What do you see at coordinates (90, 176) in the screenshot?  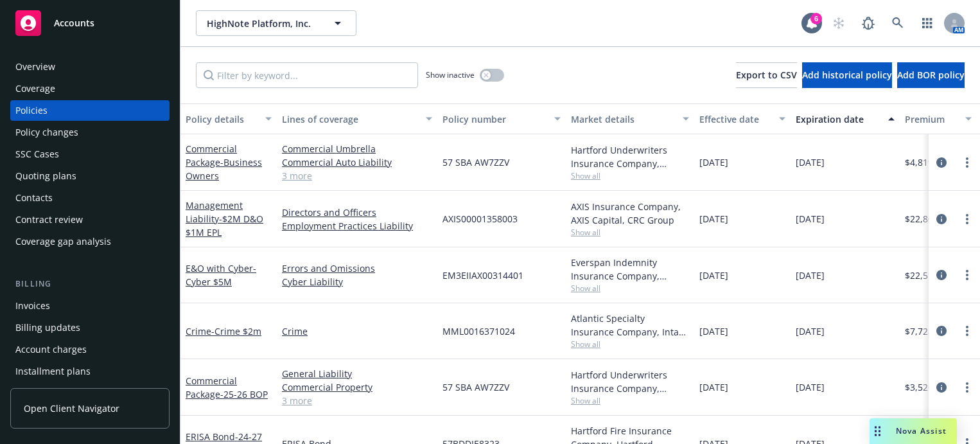 I see `a: Quoting plans` at bounding box center [90, 176].